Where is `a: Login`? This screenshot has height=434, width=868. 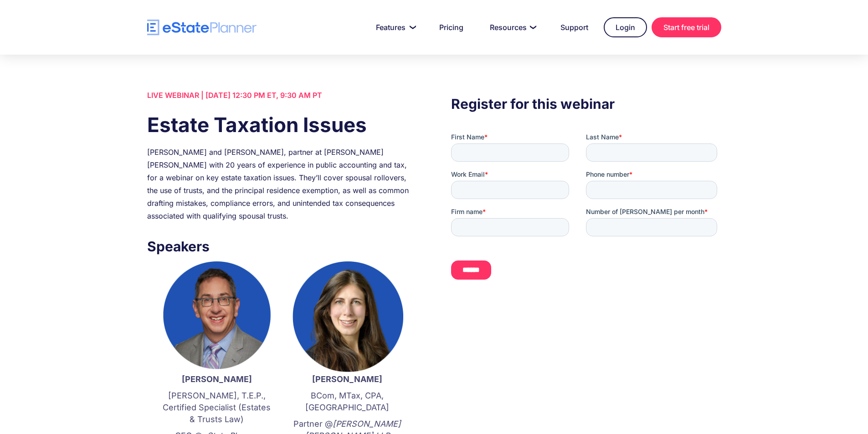
a: Login is located at coordinates (626, 27).